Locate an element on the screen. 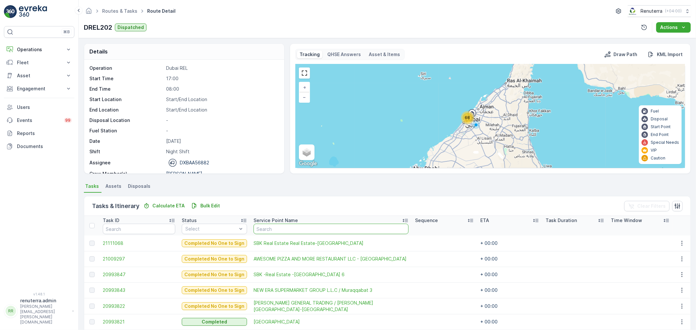 Image resolution: width=696 pixels, height=330 pixels. p: Tasks & Itinerary is located at coordinates (115, 206).